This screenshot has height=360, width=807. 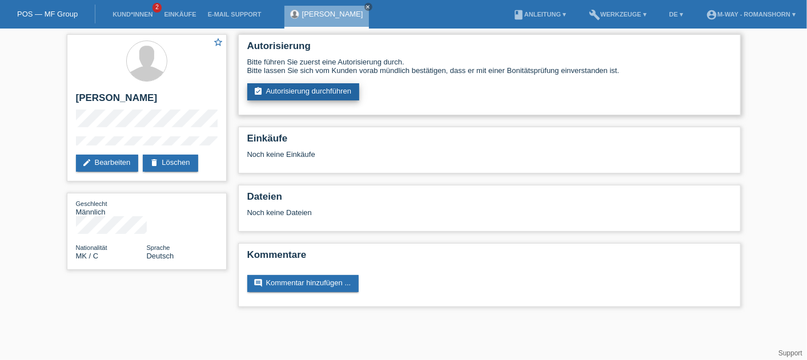 I want to click on div: Männlich, so click(x=111, y=208).